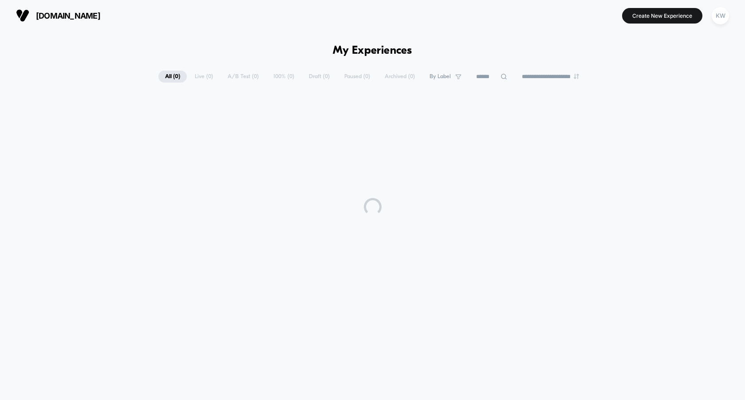 The width and height of the screenshot is (745, 400). Describe the element at coordinates (173, 76) in the screenshot. I see `span: All ( 0 )` at that location.